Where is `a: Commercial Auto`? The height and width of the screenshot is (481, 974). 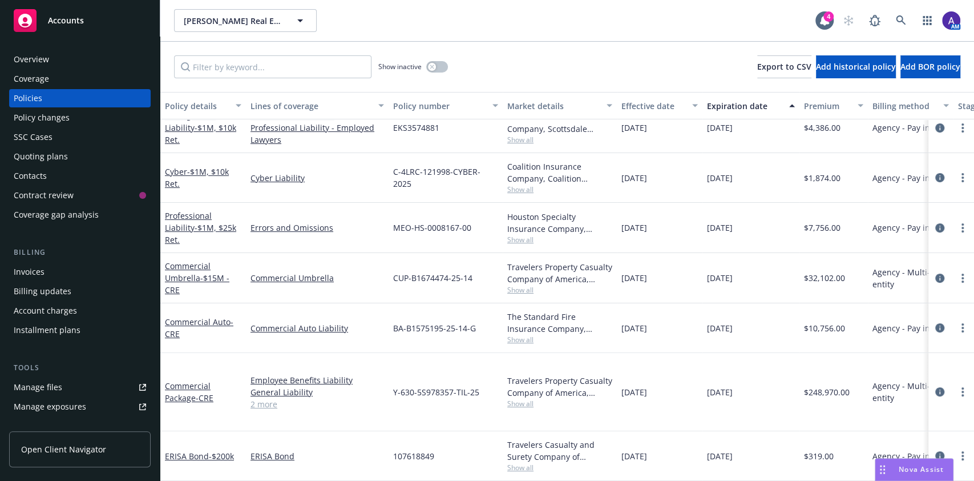
a: Commercial Auto is located at coordinates (199, 328).